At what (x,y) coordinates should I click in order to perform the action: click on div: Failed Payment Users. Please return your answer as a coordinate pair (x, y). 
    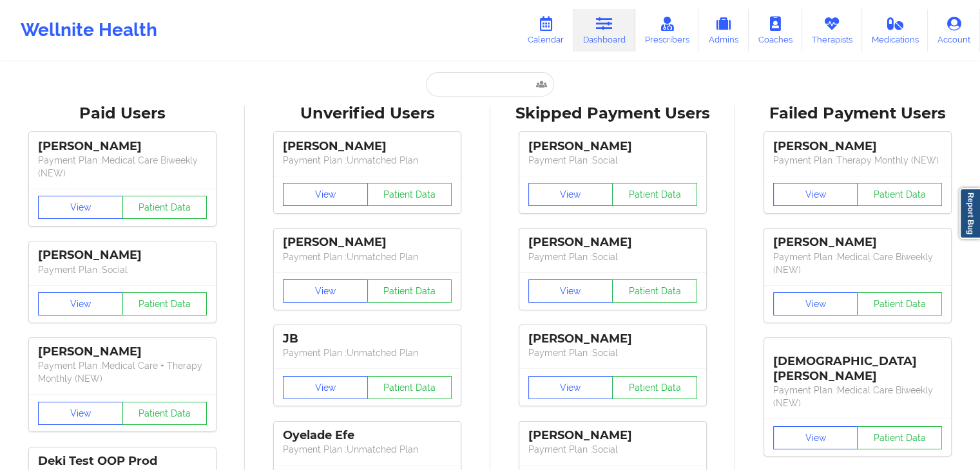
    Looking at the image, I should click on (858, 114).